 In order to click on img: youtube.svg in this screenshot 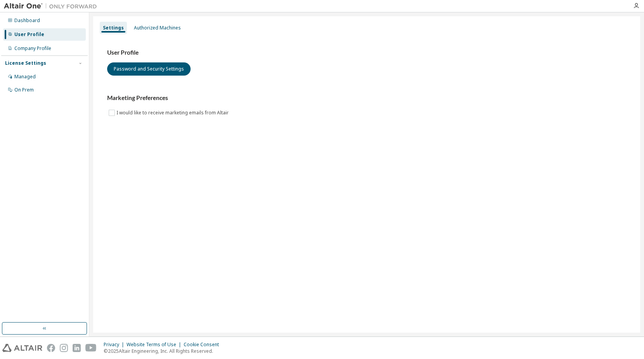, I will do `click(91, 348)`.